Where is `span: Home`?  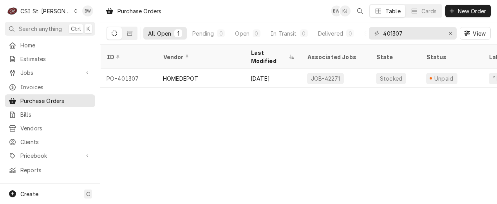
span: Home is located at coordinates (56, 45).